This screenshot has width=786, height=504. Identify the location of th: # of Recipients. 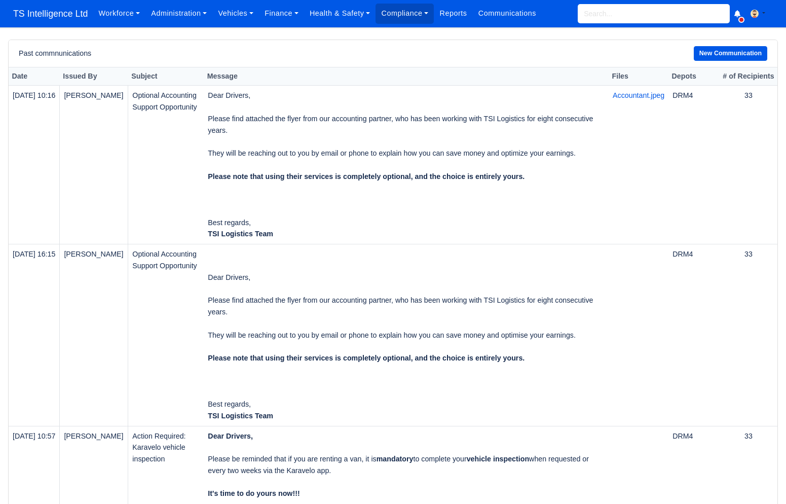
(749, 76).